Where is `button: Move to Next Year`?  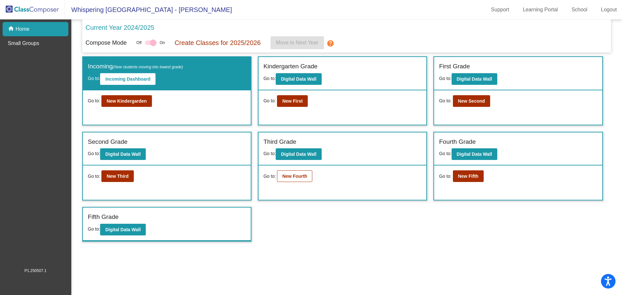
button: Move to Next Year is located at coordinates (297, 43).